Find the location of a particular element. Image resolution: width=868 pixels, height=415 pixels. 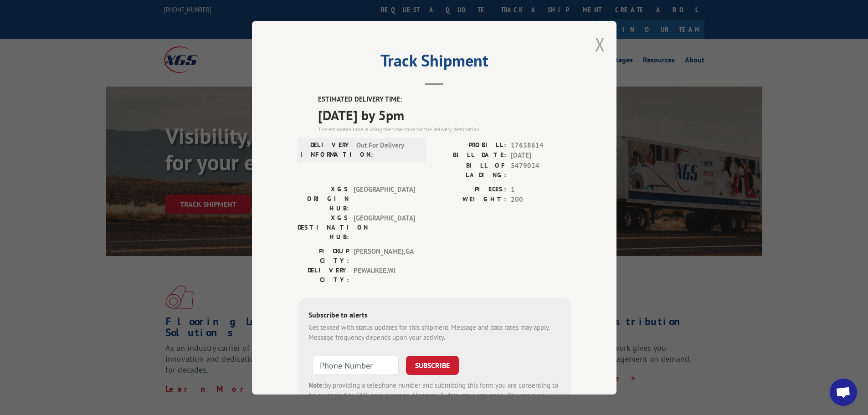

label: PIECES: is located at coordinates (470, 189).